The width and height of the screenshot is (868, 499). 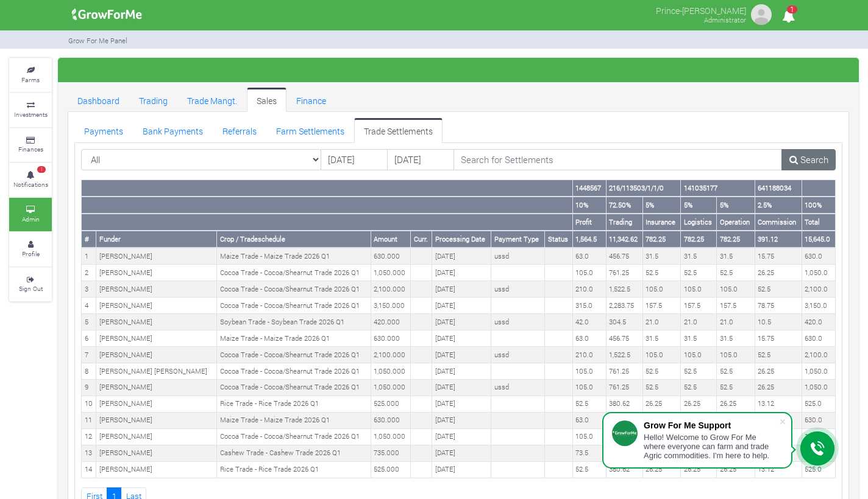 I want to click on input: Search for Settlements, so click(x=618, y=160).